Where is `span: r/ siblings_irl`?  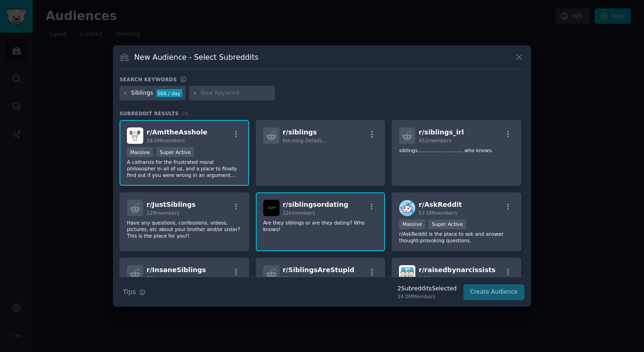 span: r/ siblings_irl is located at coordinates (441, 132).